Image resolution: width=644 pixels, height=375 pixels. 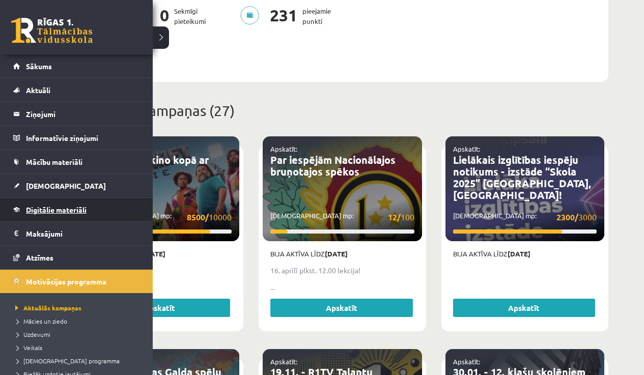 What do you see at coordinates (77, 308) in the screenshot?
I see `a: Aktuālās kampaņas` at bounding box center [77, 308].